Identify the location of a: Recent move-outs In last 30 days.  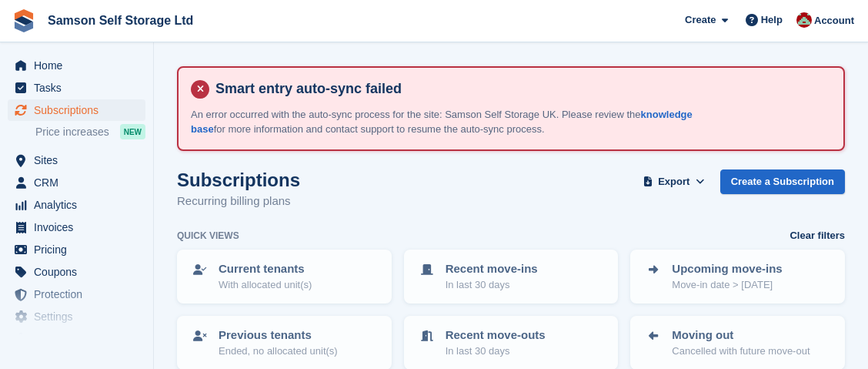
(510, 342).